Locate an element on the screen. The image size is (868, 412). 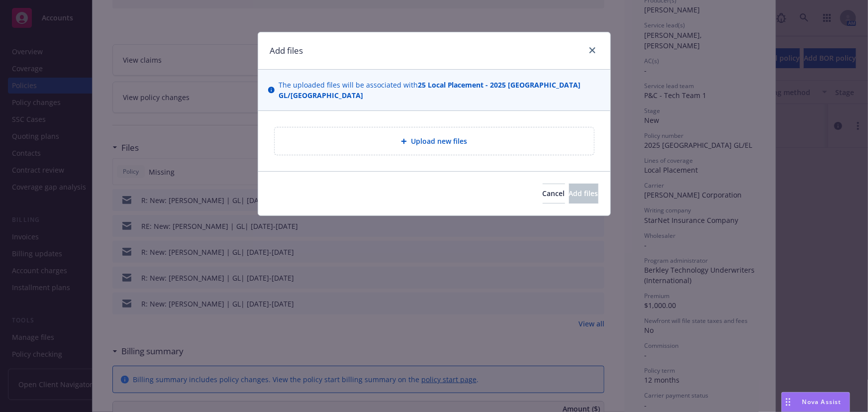
span: Add files is located at coordinates (583, 193).